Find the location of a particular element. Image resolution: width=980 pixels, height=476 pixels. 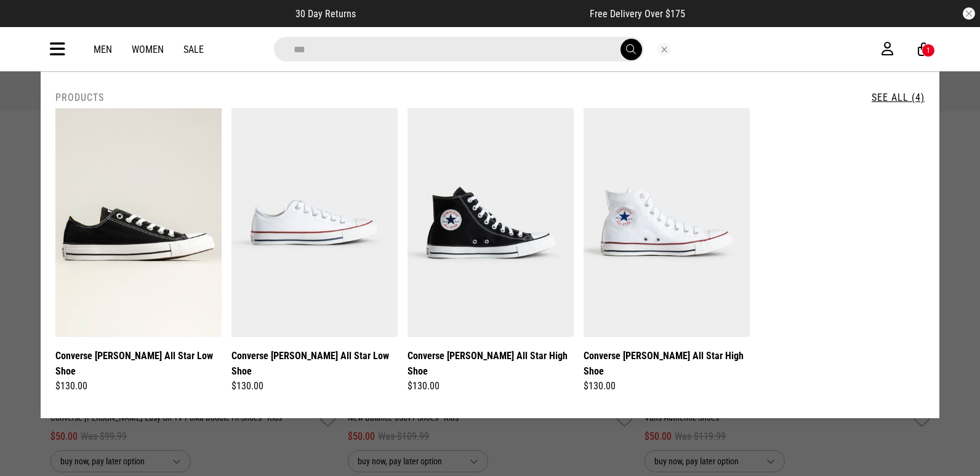

a: Men is located at coordinates (103, 49).